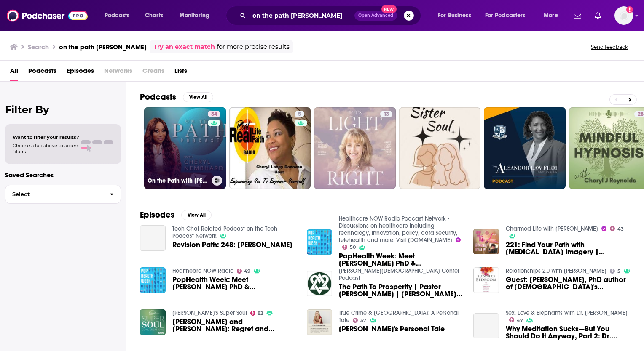  I want to click on span: Logged in as JohnJMudgett, so click(624, 16).